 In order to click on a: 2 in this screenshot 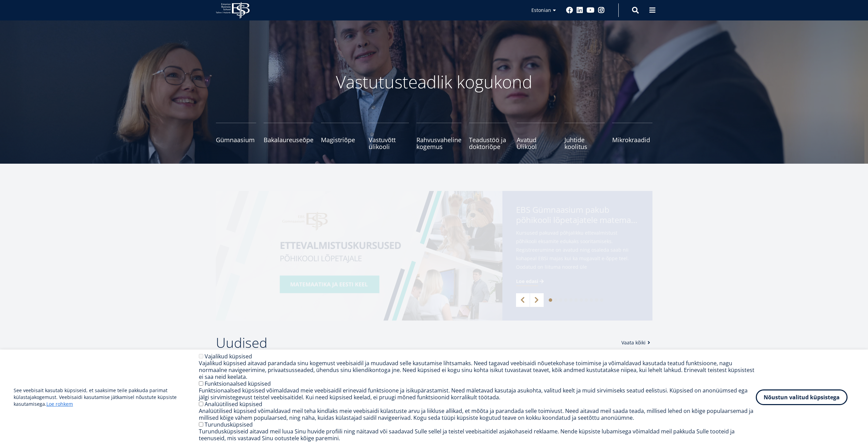, I will do `click(555, 300)`.